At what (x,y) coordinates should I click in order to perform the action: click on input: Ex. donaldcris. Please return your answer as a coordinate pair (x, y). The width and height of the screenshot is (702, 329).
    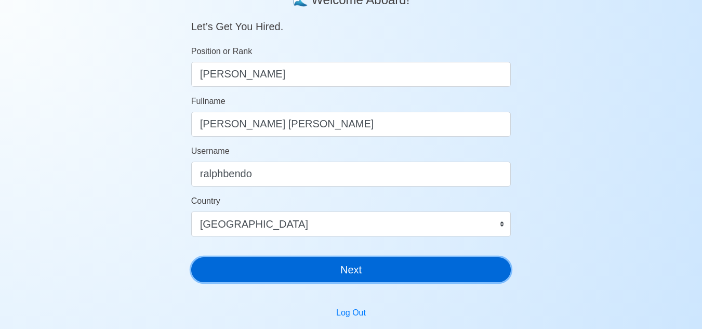
    Looking at the image, I should click on (351, 174).